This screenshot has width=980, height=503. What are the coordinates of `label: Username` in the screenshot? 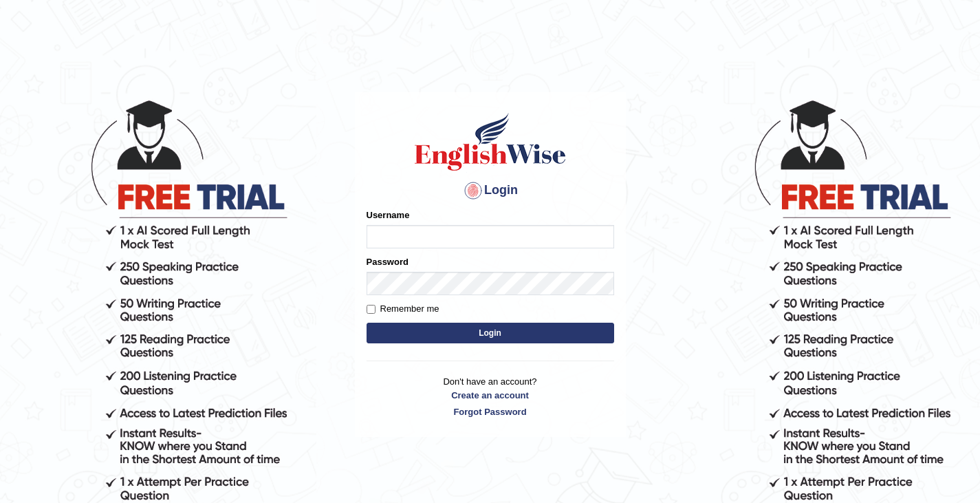 It's located at (388, 215).